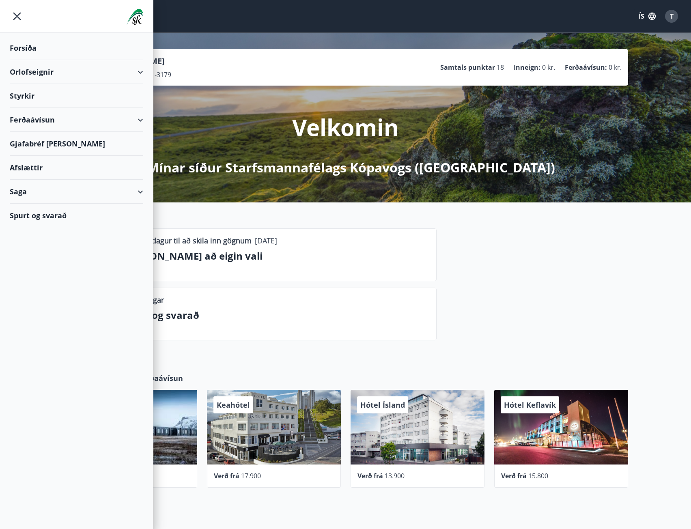  What do you see at coordinates (76, 72) in the screenshot?
I see `div: Orlofseignir` at bounding box center [76, 72].